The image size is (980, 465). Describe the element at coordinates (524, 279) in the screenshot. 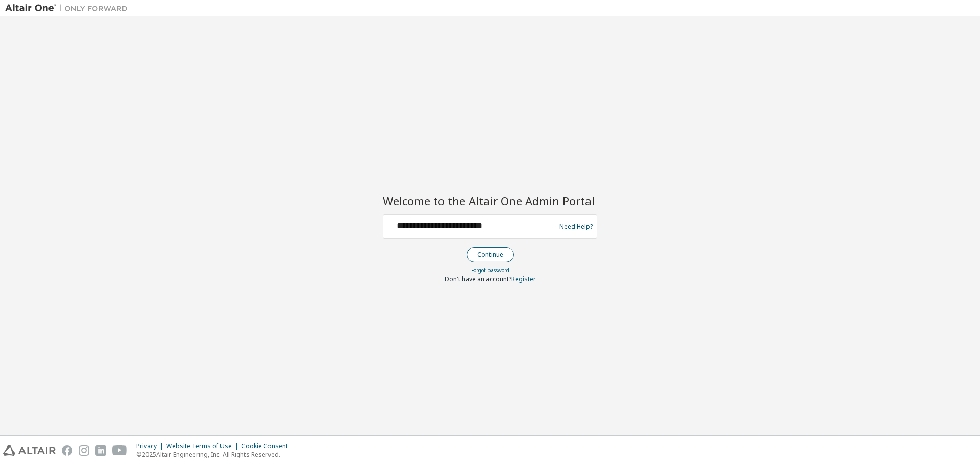

I see `a: Register` at that location.